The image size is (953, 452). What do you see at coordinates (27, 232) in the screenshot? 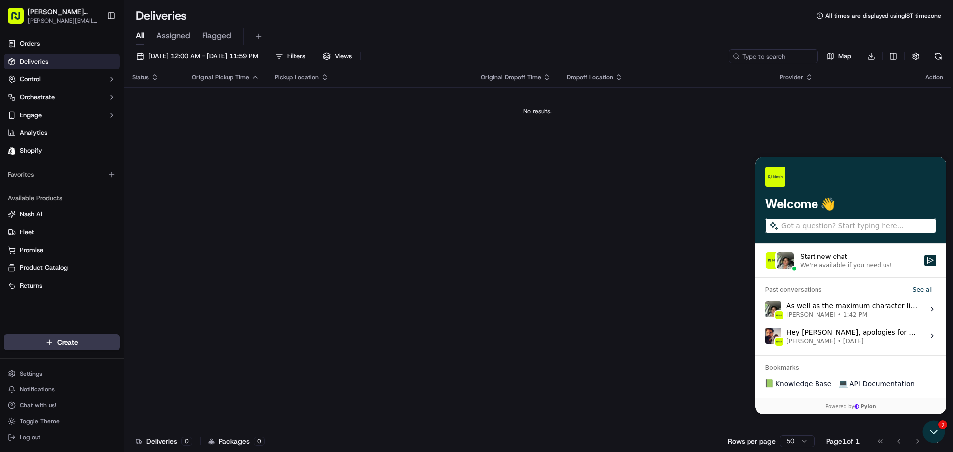
I see `span: Fleet` at bounding box center [27, 232].